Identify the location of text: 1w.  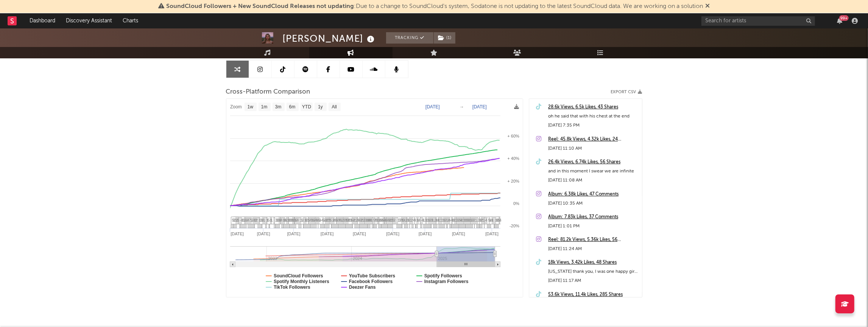
(250, 107).